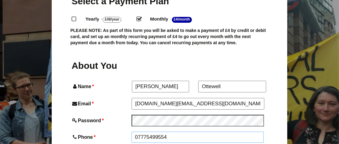 Image resolution: width=339 pixels, height=144 pixels. I want to click on label: Name, so click(101, 86).